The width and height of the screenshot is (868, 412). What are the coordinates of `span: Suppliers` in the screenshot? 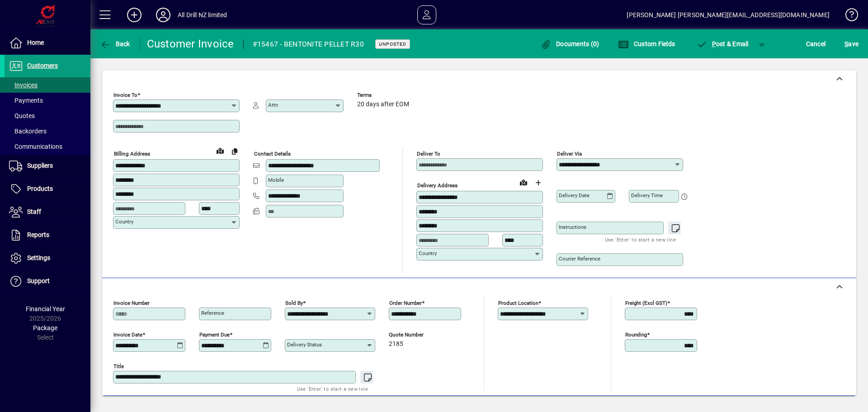 It's located at (40, 165).